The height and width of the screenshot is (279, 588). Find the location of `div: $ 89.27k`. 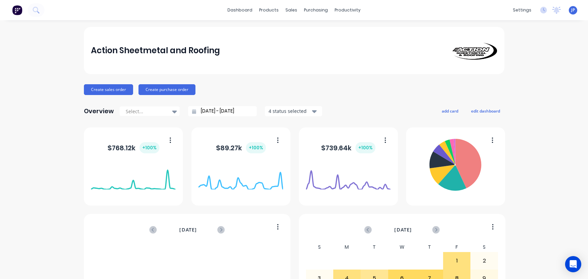

div: $ 89.27k is located at coordinates (241, 148).